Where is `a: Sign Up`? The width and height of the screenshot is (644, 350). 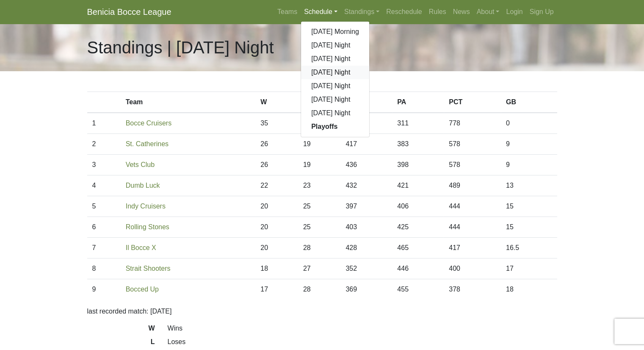
a: Sign Up is located at coordinates (542, 12).